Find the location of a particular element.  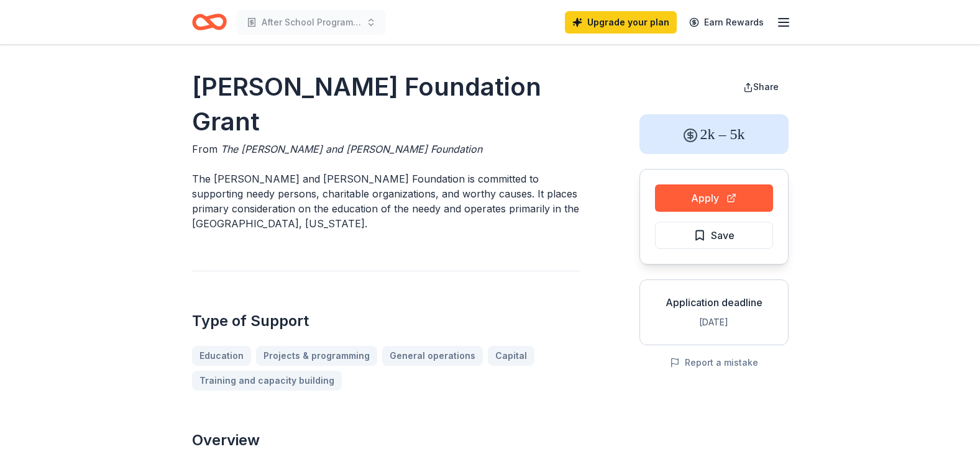

button: Apply is located at coordinates (714, 198).